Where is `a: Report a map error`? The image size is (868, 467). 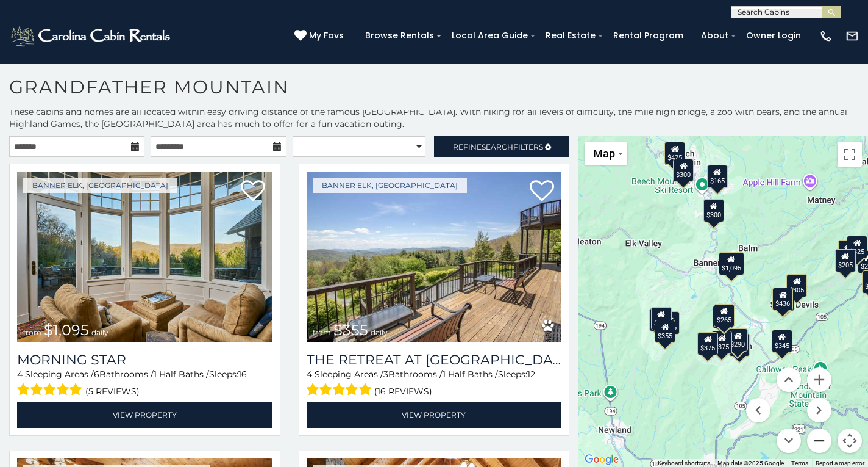
a: Report a map error is located at coordinates (840, 462).